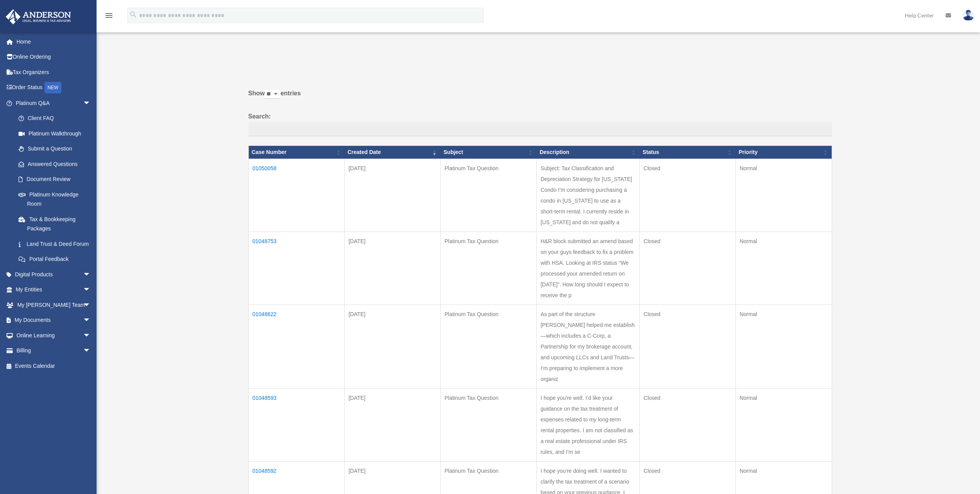 The image size is (980, 494). I want to click on i: search, so click(133, 14).